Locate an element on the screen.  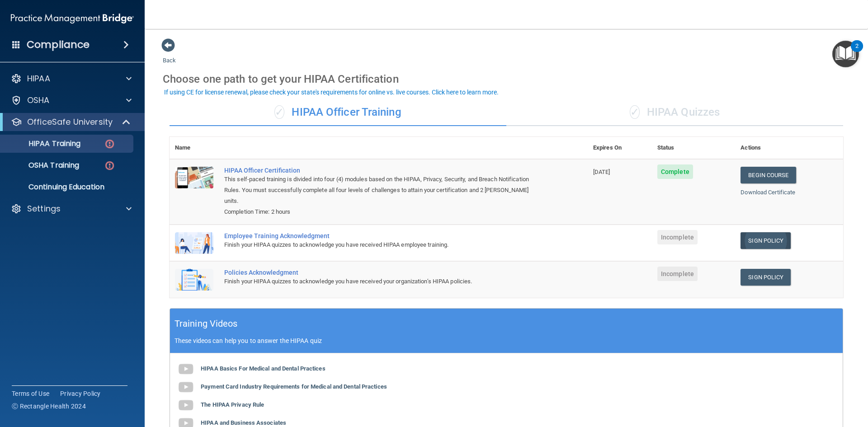
b: Payment Card Industry Requirements for Medical and Dental Practices is located at coordinates (294, 386).